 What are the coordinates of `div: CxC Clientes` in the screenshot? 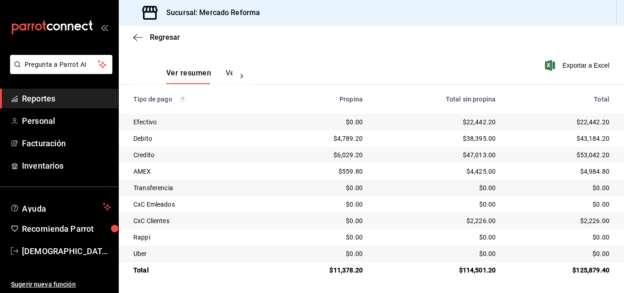 It's located at (199, 221).